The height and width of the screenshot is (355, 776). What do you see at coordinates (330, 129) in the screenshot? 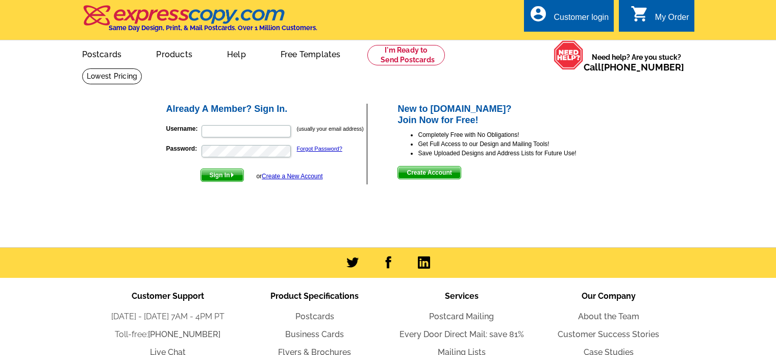
I see `small: (usually your email address)` at bounding box center [330, 129].